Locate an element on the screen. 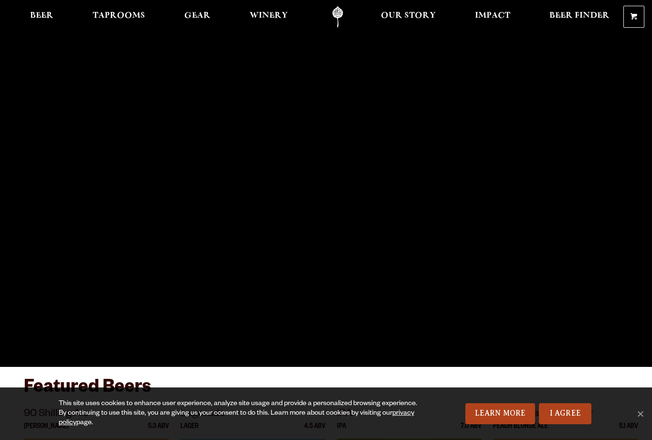 The image size is (652, 440). span: Beer Finder is located at coordinates (580, 16).